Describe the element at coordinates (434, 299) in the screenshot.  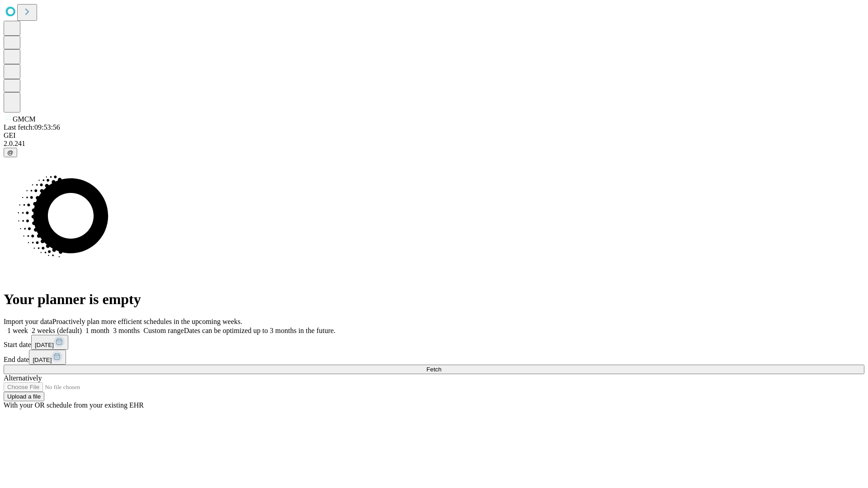
I see `h1: Your planner is empty` at that location.